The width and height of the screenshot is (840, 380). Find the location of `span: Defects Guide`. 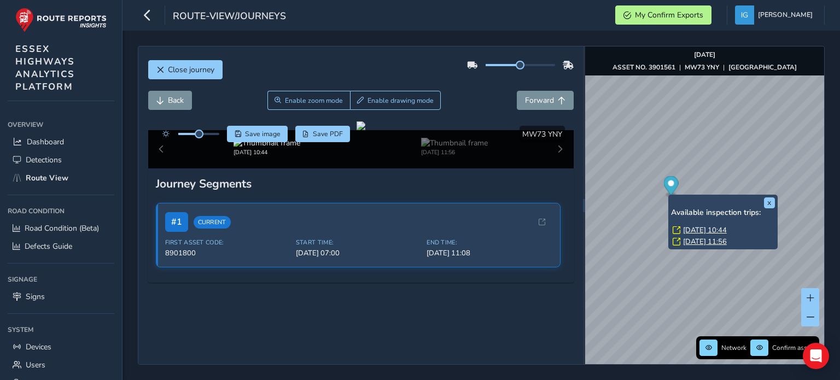

span: Defects Guide is located at coordinates (48, 246).